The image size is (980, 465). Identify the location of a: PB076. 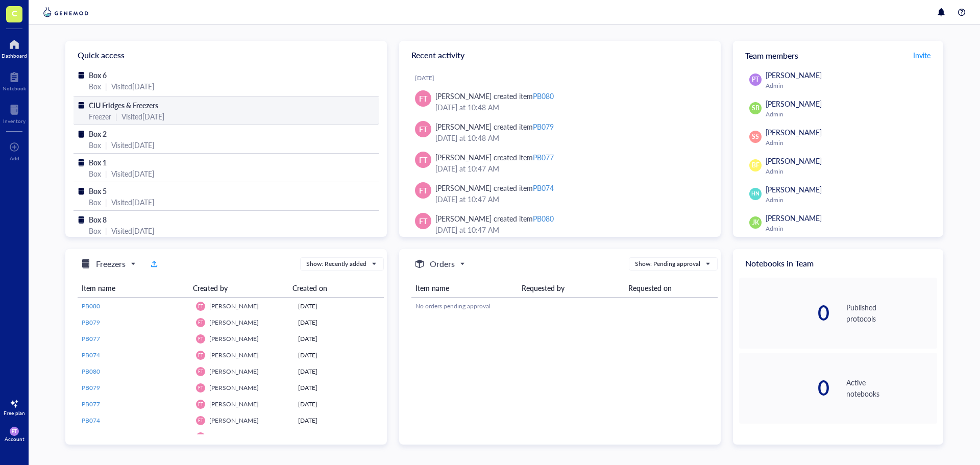
(135, 437).